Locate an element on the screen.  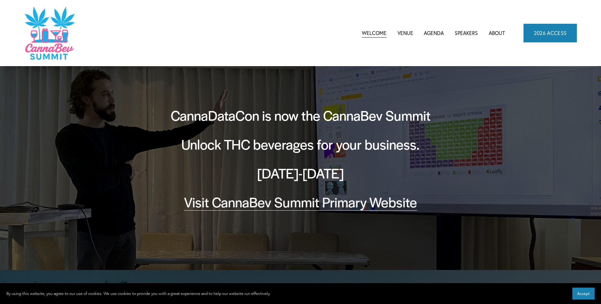
a: Venue is located at coordinates (405, 33).